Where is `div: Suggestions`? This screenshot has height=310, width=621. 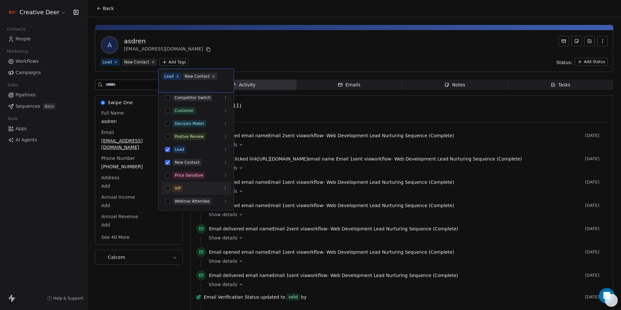
div: Suggestions is located at coordinates (196, 143).